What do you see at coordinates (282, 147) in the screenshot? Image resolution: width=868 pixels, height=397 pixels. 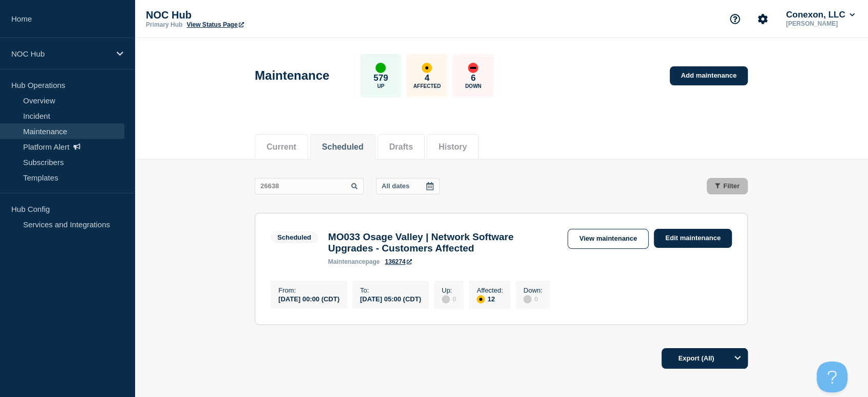 I see `button: Current` at bounding box center [282, 147].